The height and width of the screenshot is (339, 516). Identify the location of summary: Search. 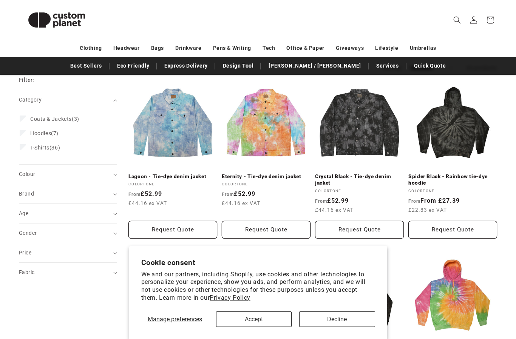
(457, 20).